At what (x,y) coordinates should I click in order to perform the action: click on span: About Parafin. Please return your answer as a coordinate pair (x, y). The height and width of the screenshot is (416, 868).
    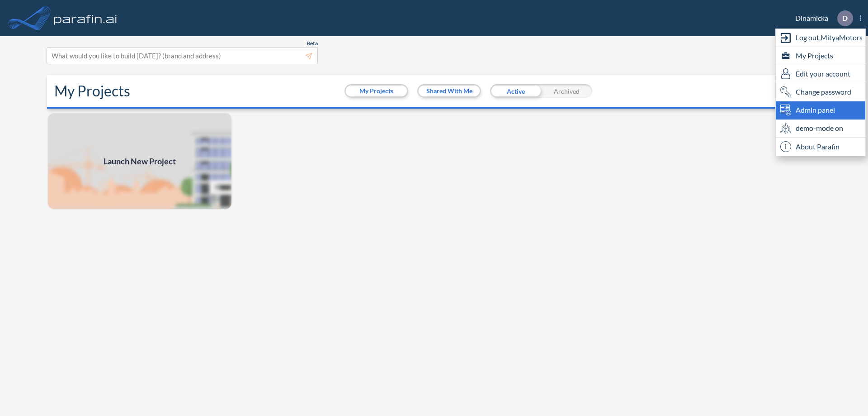
    Looking at the image, I should click on (817, 147).